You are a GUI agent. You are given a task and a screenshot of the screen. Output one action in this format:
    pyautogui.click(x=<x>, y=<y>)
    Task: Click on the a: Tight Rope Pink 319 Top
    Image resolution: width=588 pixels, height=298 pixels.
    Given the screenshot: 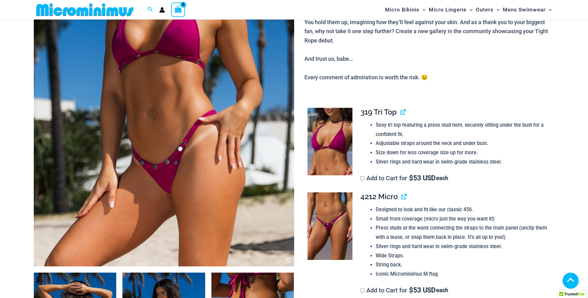 What is the action you would take?
    pyautogui.click(x=330, y=142)
    